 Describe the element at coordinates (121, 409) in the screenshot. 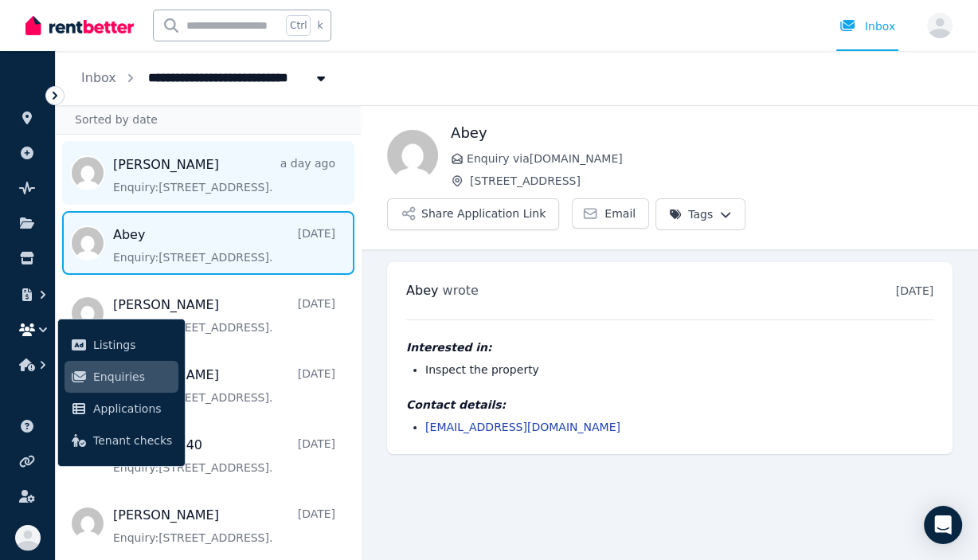

I see `a: Applications` at that location.